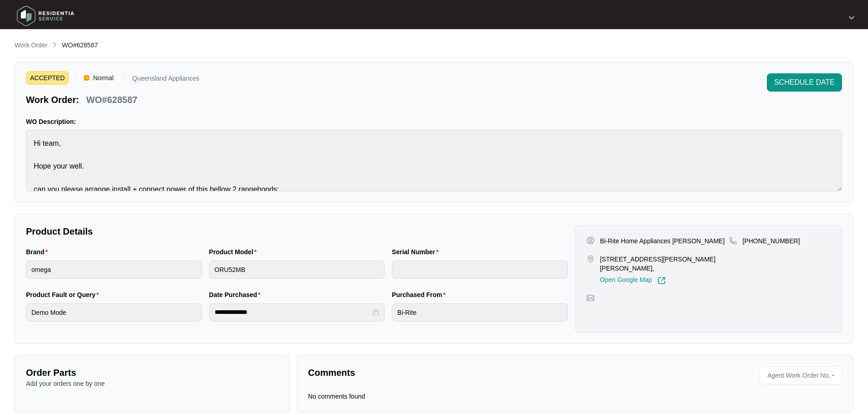 The width and height of the screenshot is (868, 415). What do you see at coordinates (297, 269) in the screenshot?
I see `input: Product Model` at bounding box center [297, 269].